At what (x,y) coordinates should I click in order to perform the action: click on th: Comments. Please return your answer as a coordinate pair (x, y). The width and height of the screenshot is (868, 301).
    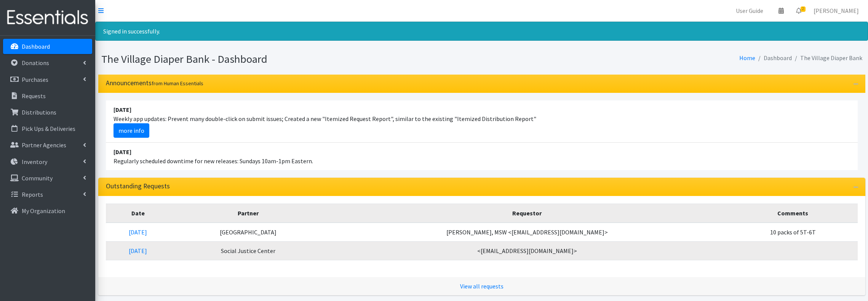
    Looking at the image, I should click on (793, 213).